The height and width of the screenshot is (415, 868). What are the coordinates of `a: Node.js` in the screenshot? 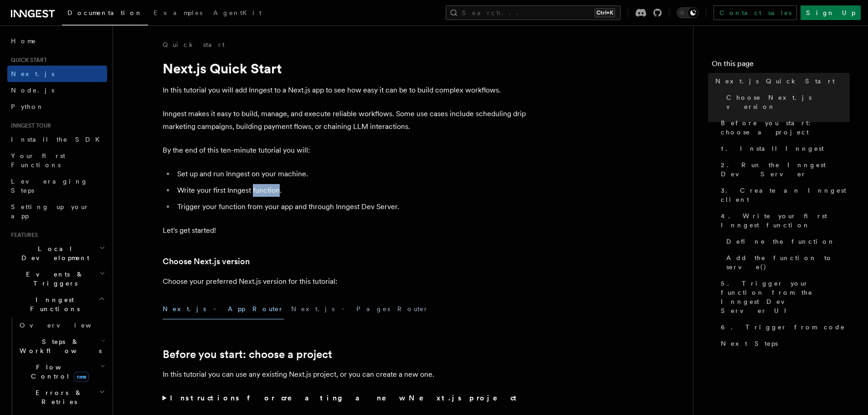 It's located at (57, 90).